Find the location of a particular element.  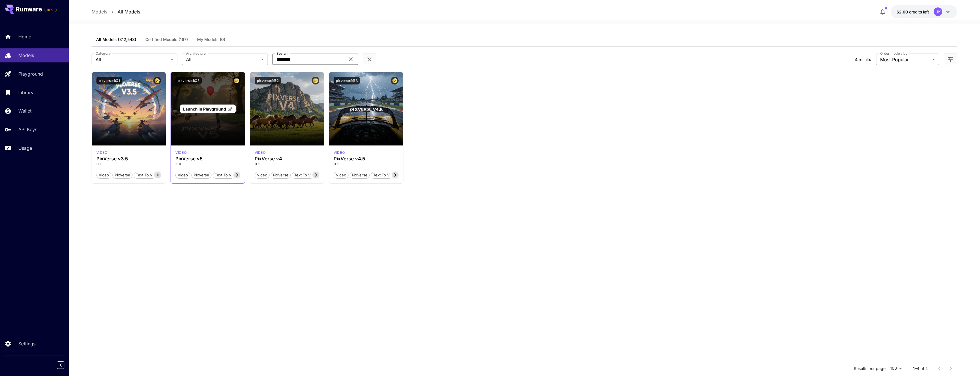

div: PixVerse v5 is located at coordinates (208, 158).